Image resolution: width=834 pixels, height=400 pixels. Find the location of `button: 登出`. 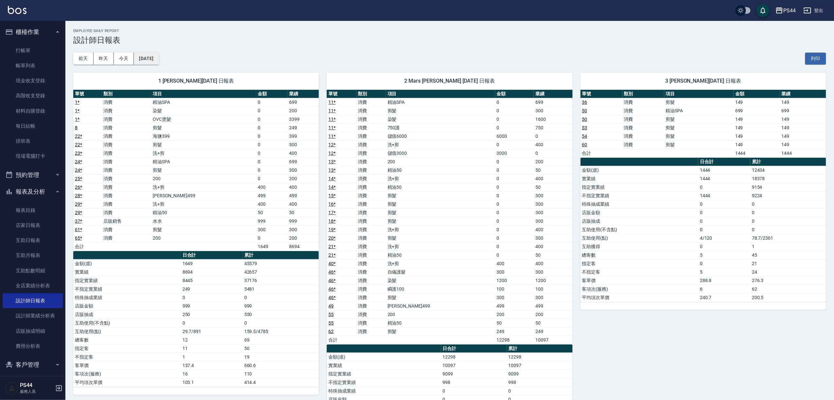

button: 登出 is located at coordinates (813, 10).